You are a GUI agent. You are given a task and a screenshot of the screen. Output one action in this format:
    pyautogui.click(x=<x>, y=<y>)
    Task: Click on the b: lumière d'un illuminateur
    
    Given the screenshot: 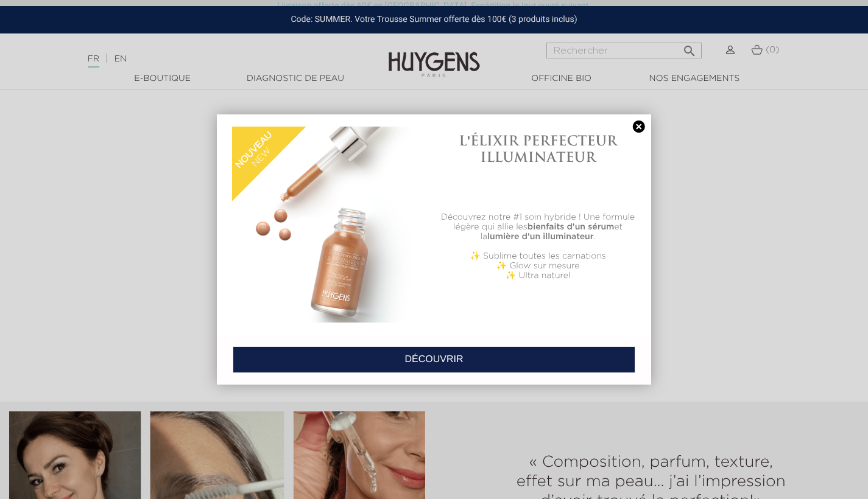 What is the action you would take?
    pyautogui.click(x=540, y=237)
    